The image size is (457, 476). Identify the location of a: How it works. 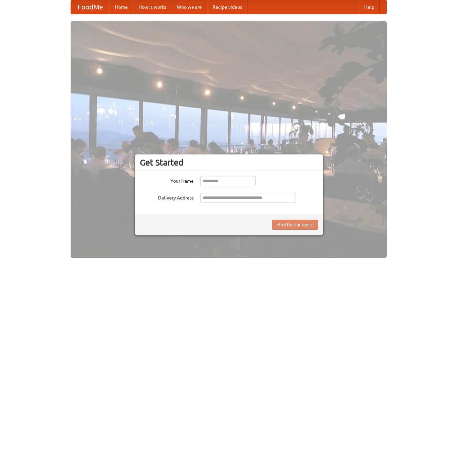
(152, 7).